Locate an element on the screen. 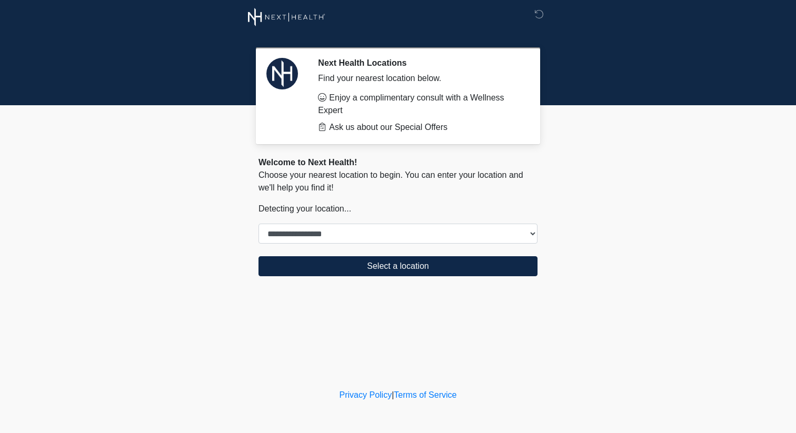 The height and width of the screenshot is (433, 796). button: Select a location is located at coordinates (398, 267).